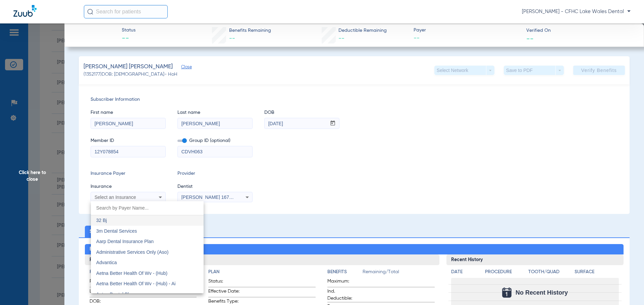 The width and height of the screenshot is (644, 305). What do you see at coordinates (148, 208) in the screenshot?
I see `input: dropdown search` at bounding box center [148, 208].